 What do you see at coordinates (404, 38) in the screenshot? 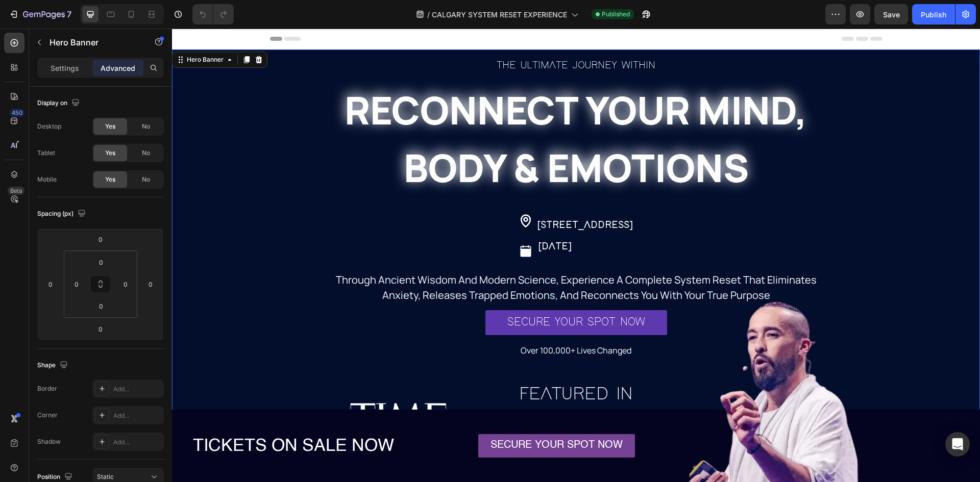
I see `h2: THE ULTIMATE JOURNEY WITHIN` at bounding box center [404, 38].